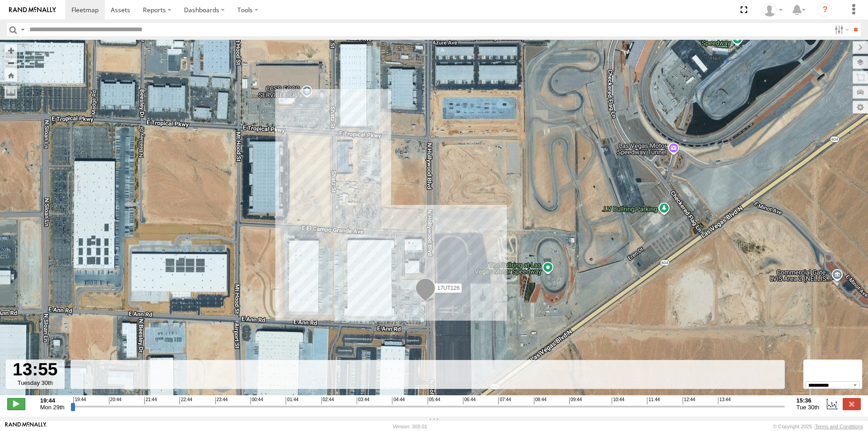 Image resolution: width=868 pixels, height=431 pixels. I want to click on span: 17UT126, so click(448, 288).